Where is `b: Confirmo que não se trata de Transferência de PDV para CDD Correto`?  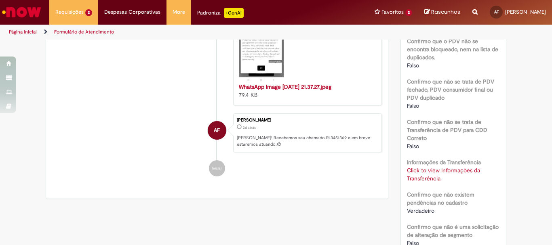 b: Confirmo que não se trata de Transferência de PDV para CDD Correto is located at coordinates (447, 130).